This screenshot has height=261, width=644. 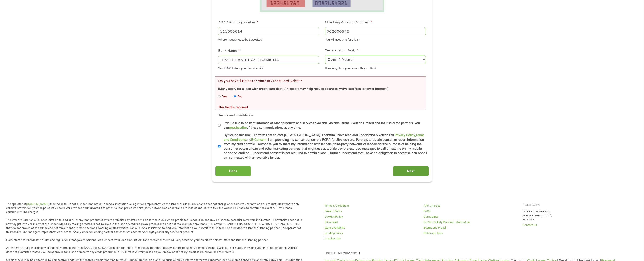 I want to click on p: This Website is not an offer or solicitation to lend or offer any loan products that are prohibit..., so click(x=154, y=226).